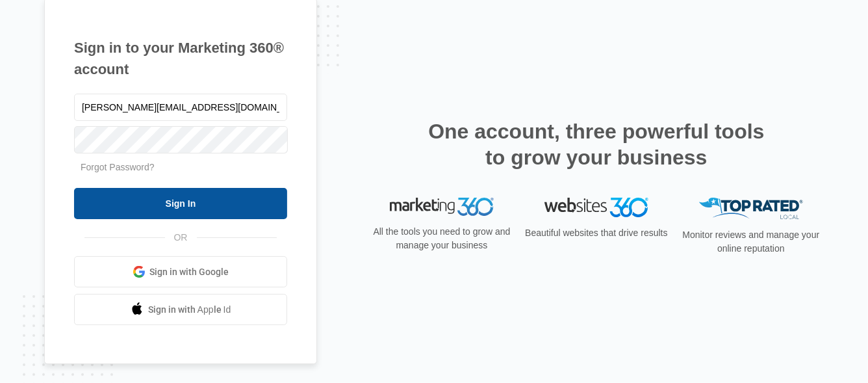 The width and height of the screenshot is (868, 383). Describe the element at coordinates (180, 237) in the screenshot. I see `span: OR` at that location.